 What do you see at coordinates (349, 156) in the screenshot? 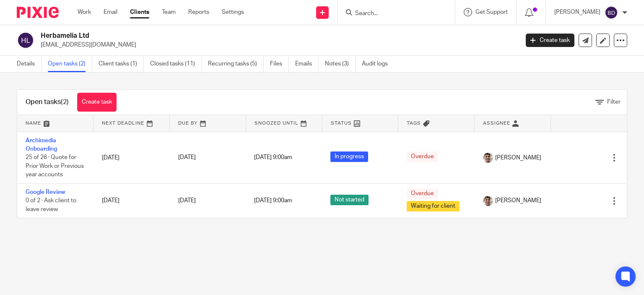
I see `span: In progress` at bounding box center [349, 156].